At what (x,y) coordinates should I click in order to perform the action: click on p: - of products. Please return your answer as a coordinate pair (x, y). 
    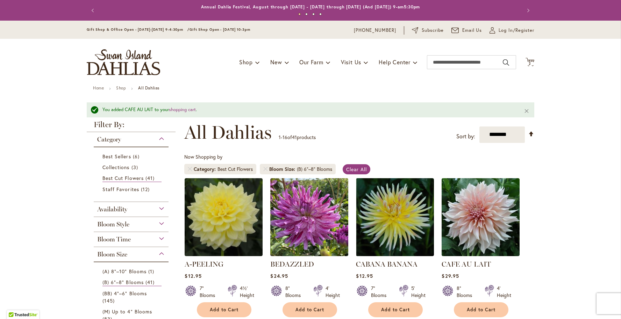
    Looking at the image, I should click on (297, 137).